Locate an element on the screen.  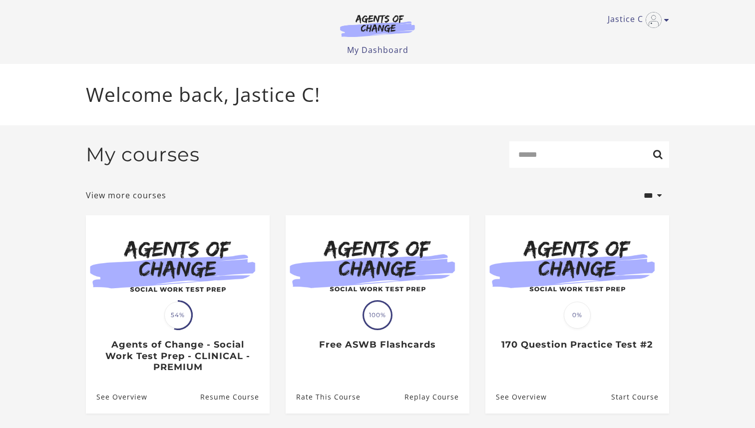
a: Free ASWB Flashcards: Resume Course is located at coordinates (437, 397).